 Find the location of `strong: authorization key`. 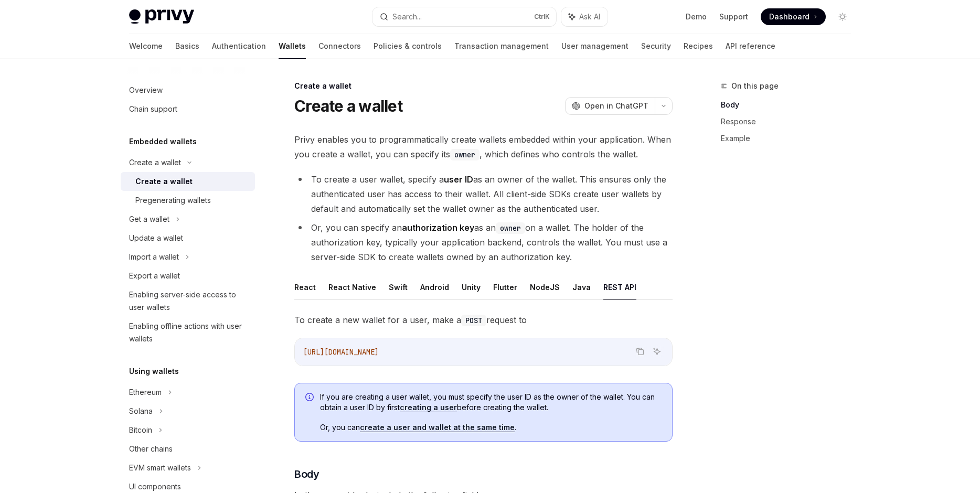

strong: authorization key is located at coordinates (438, 228).